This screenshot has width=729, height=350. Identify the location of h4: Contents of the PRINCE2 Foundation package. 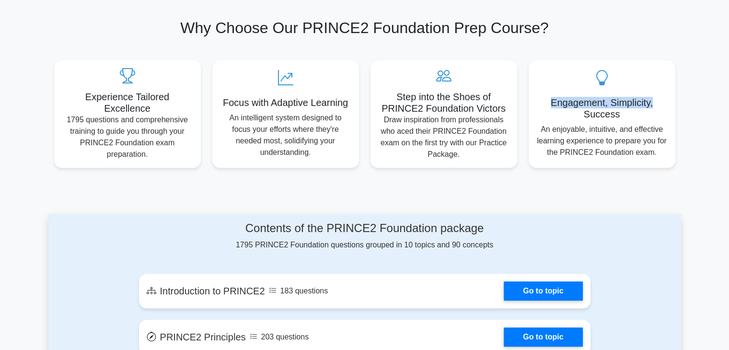
(365, 228).